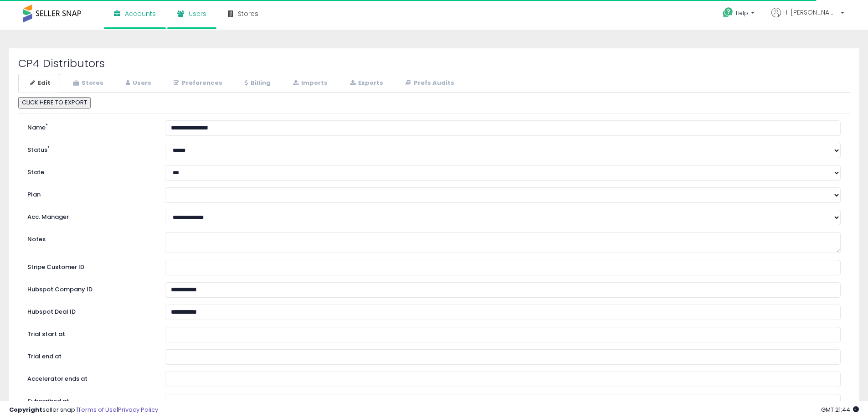 This screenshot has height=419, width=868. Describe the element at coordinates (309, 82) in the screenshot. I see `a: Imports` at that location.